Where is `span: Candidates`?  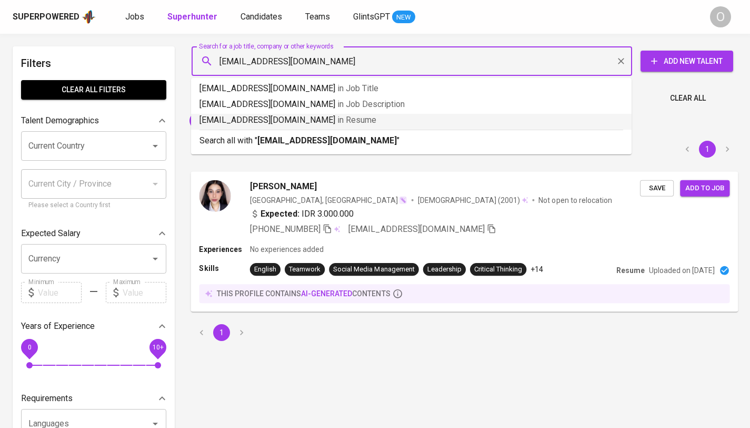
span: Candidates is located at coordinates (261, 16).